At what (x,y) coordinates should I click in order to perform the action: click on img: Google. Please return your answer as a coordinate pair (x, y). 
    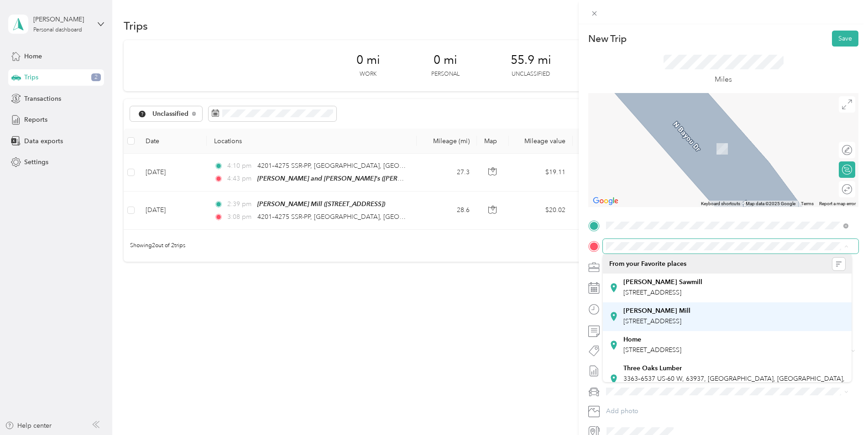
    Looking at the image, I should click on (605, 201).